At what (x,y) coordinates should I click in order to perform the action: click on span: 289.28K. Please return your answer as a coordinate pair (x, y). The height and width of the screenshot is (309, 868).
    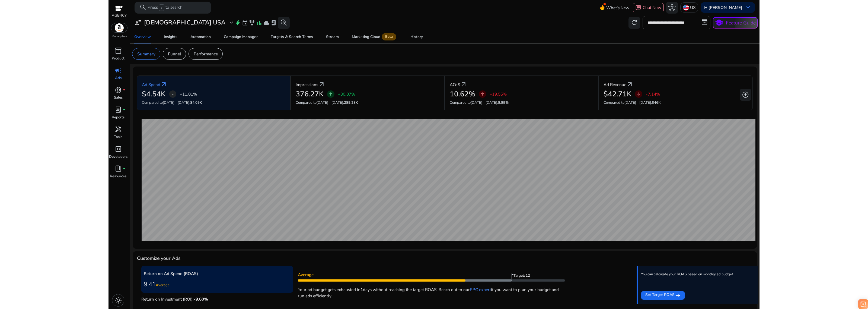
    Looking at the image, I should click on (350, 103).